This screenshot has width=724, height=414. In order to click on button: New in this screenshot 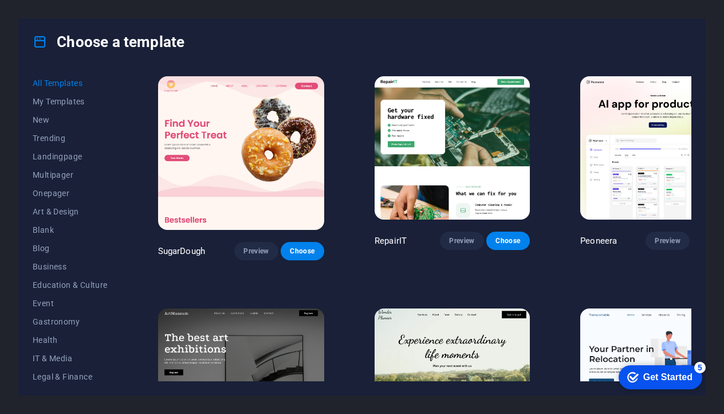, I will do `click(70, 120)`.